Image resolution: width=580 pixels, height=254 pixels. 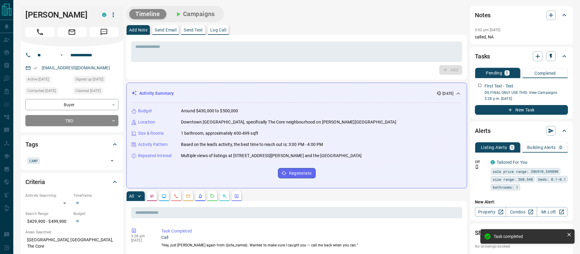 What do you see at coordinates (553, 212) in the screenshot?
I see `a: Mr.Loft` at bounding box center [553, 212].